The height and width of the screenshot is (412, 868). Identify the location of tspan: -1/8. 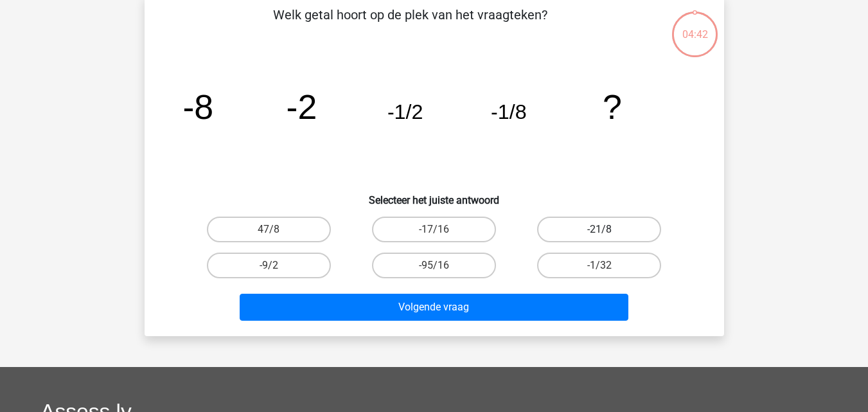
(509, 112).